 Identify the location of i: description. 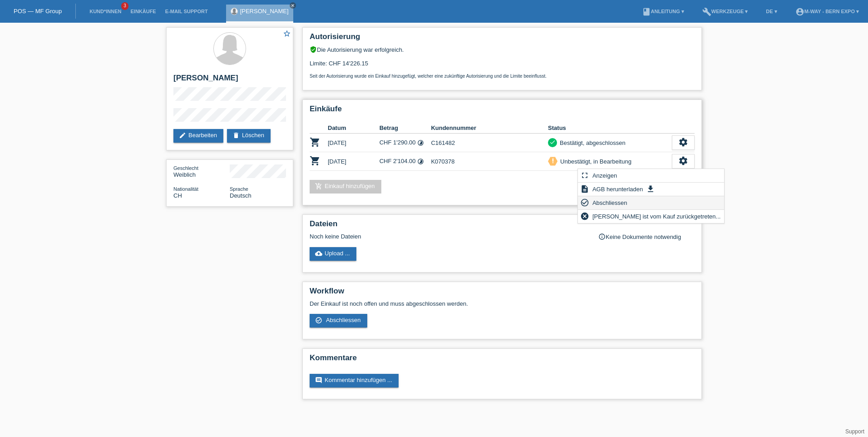
(585, 189).